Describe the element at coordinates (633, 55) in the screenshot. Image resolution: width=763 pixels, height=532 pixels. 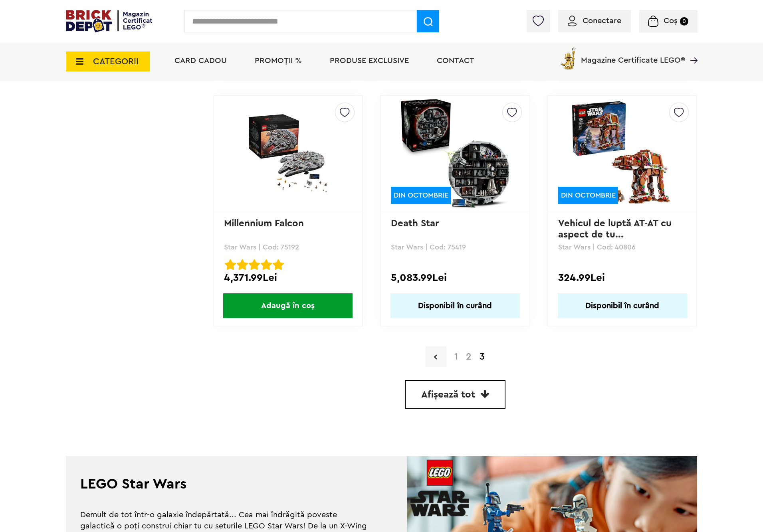
I see `span: Magazine Certificate LEGO®` at that location.